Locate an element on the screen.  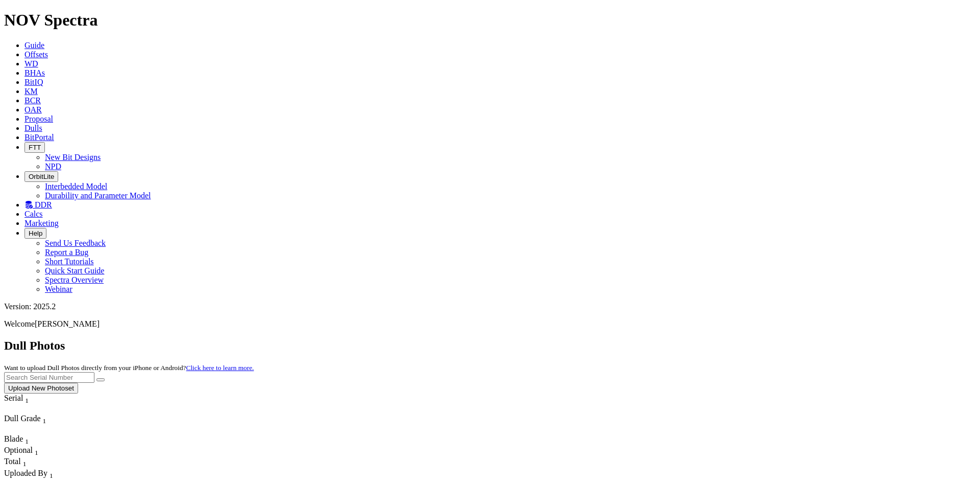
button: Upload New Photoset is located at coordinates (41, 388).